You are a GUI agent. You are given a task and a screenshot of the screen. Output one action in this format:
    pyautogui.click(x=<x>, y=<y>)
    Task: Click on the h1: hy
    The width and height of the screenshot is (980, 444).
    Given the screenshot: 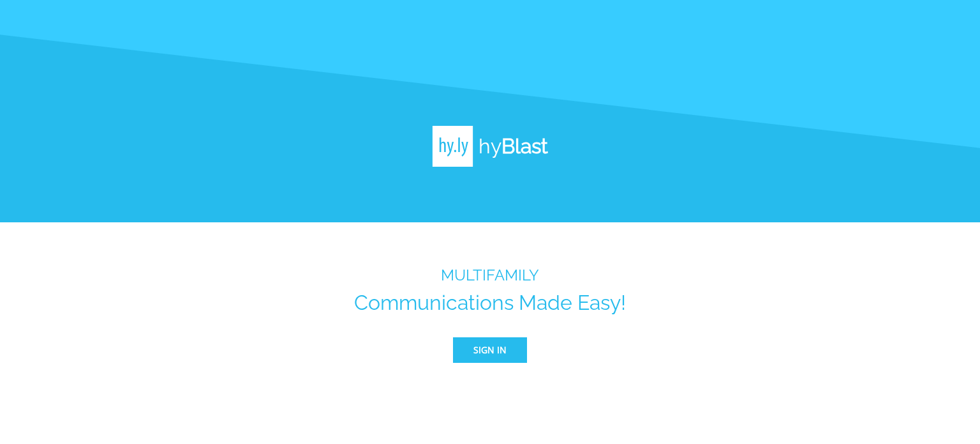 What is the action you would take?
    pyautogui.click(x=510, y=145)
    